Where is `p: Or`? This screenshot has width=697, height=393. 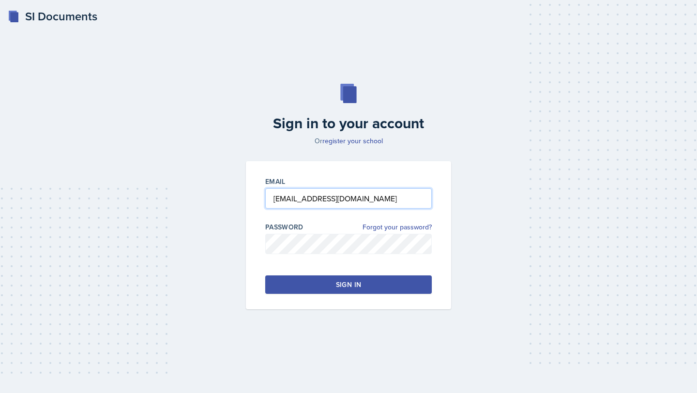 p: Or is located at coordinates (349, 141).